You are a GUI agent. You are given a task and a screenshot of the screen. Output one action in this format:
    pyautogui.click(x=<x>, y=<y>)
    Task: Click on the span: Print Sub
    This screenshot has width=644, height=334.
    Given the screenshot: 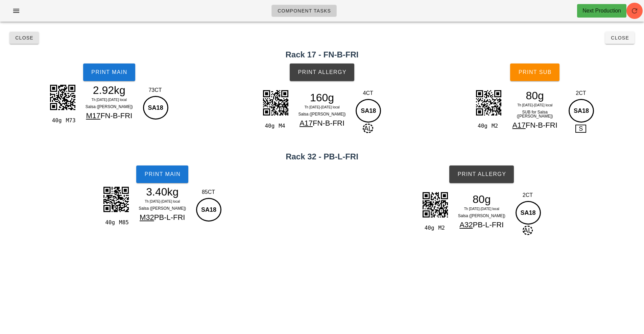 What is the action you would take?
    pyautogui.click(x=535, y=72)
    